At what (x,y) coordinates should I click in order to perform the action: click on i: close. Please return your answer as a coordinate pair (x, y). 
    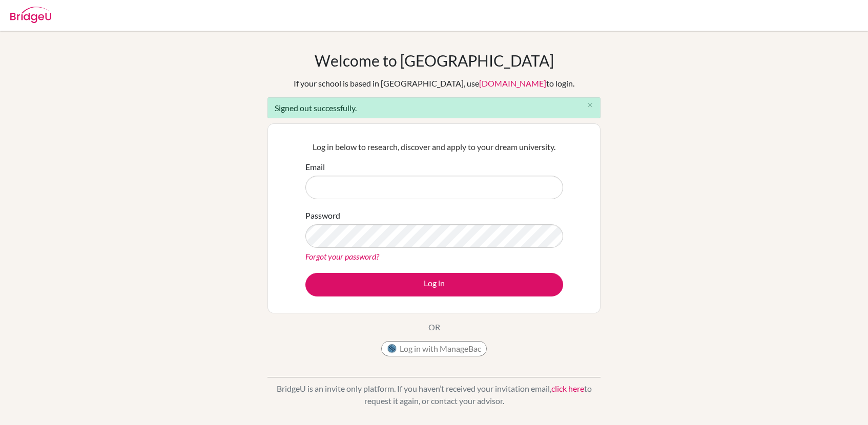
    Looking at the image, I should click on (590, 105).